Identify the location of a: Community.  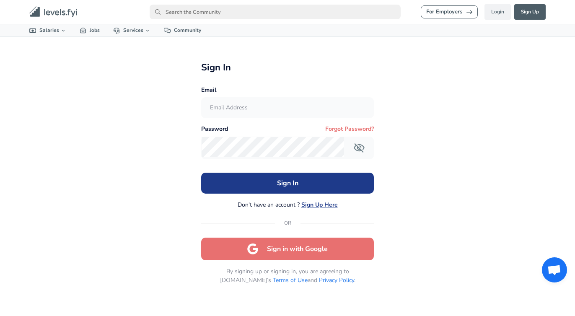
(182, 30).